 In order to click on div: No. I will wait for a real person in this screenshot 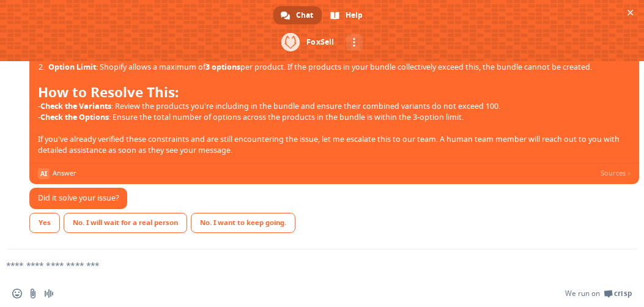, I will do `click(126, 222)`.